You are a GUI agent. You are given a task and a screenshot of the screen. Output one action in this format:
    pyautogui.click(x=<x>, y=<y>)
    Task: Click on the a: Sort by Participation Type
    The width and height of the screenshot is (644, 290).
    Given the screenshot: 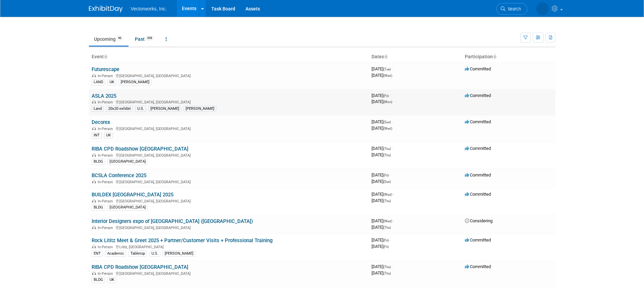 What is the action you would take?
    pyautogui.click(x=494, y=57)
    